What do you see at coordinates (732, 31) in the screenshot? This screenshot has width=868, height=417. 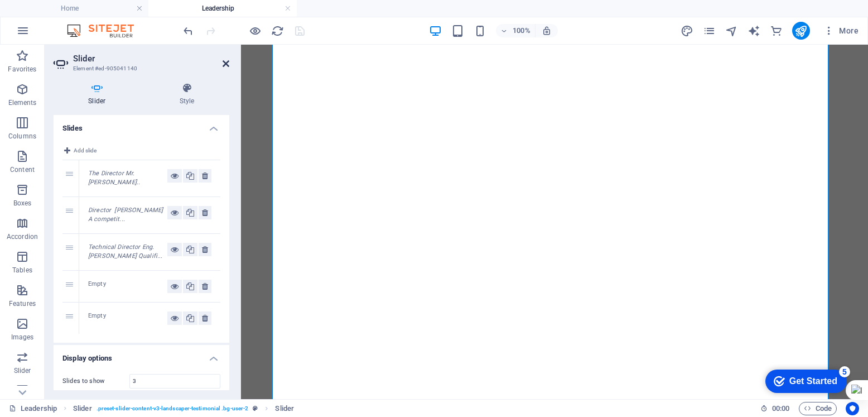 I see `button: navigator` at bounding box center [732, 31].